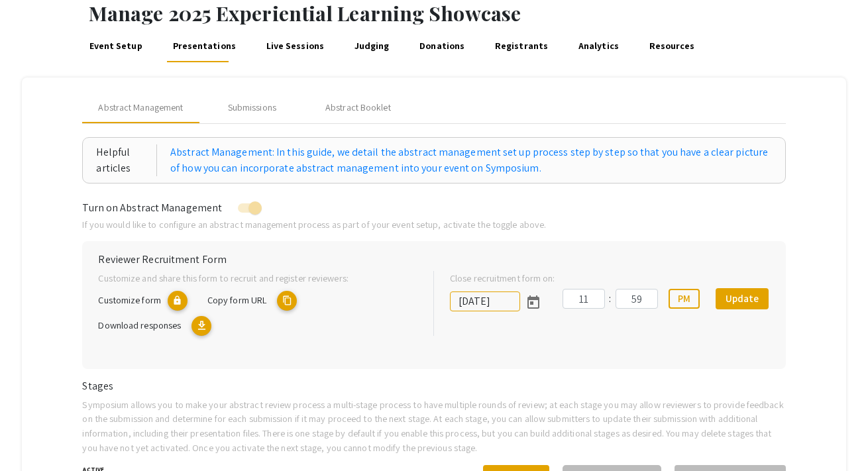 This screenshot has height=471, width=868. Describe the element at coordinates (433, 259) in the screenshot. I see `h6: Reviewer Recruitment Form` at that location.